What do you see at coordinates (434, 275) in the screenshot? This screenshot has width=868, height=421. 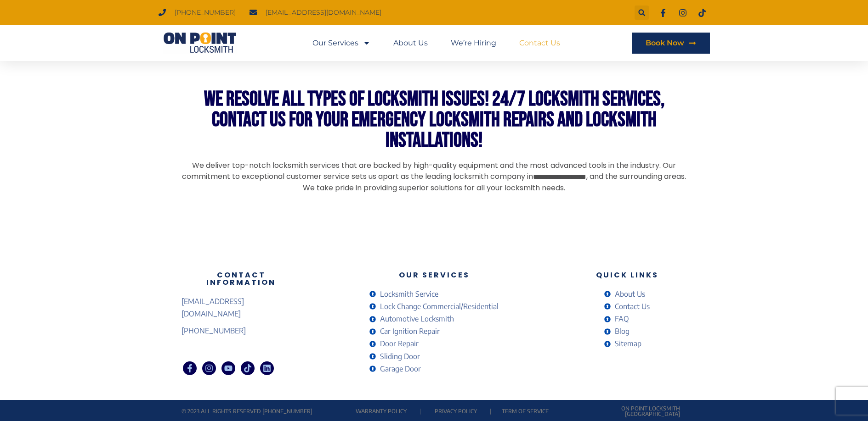 I see `h3: Our Services` at bounding box center [434, 275].